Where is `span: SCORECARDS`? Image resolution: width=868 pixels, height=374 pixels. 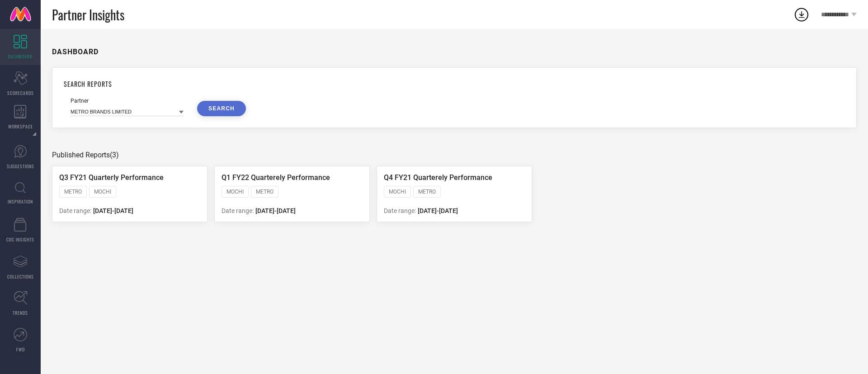
span: SCORECARDS is located at coordinates (20, 93).